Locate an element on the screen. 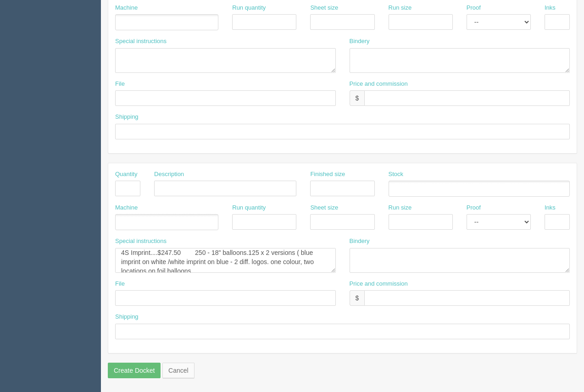 The width and height of the screenshot is (584, 392). span: translation missing: en.helpers.links.cancel is located at coordinates (179, 371).